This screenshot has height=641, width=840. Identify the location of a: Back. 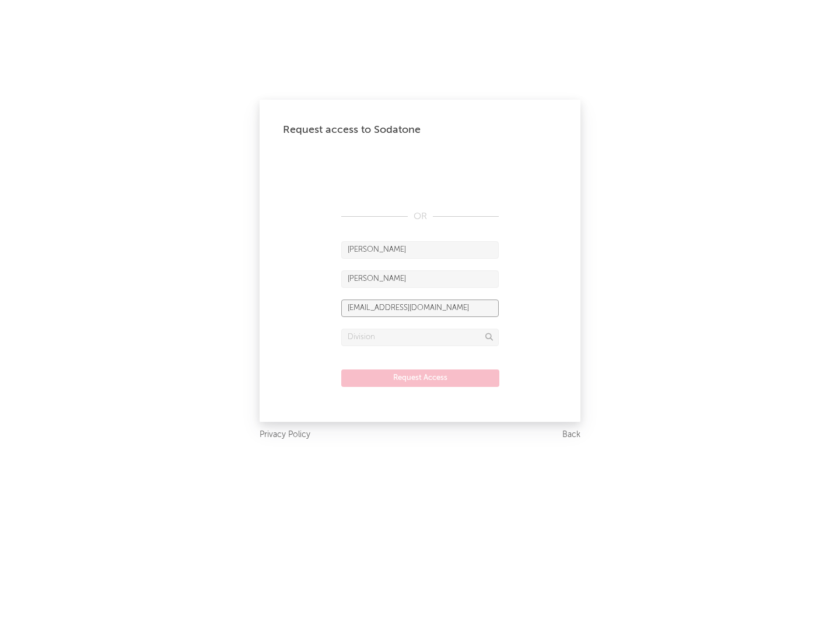
(571, 435).